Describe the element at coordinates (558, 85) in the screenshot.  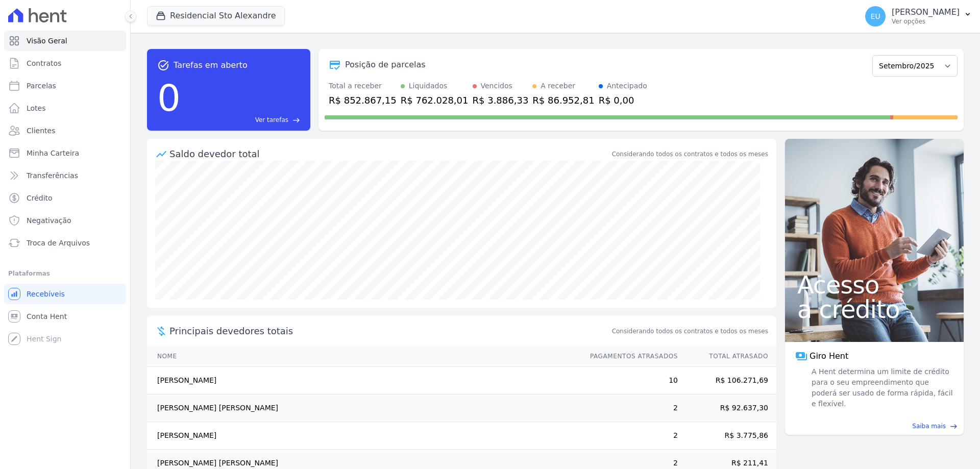
I see `div: A receber` at that location.